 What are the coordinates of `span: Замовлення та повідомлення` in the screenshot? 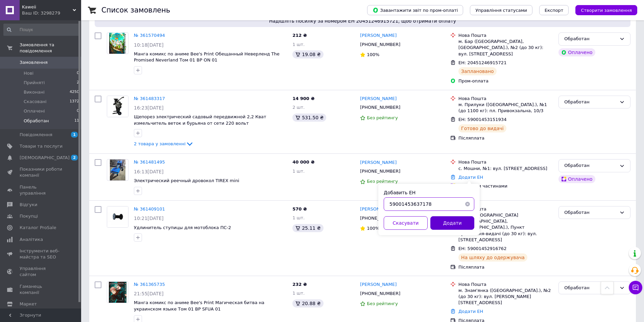 It's located at (51, 48).